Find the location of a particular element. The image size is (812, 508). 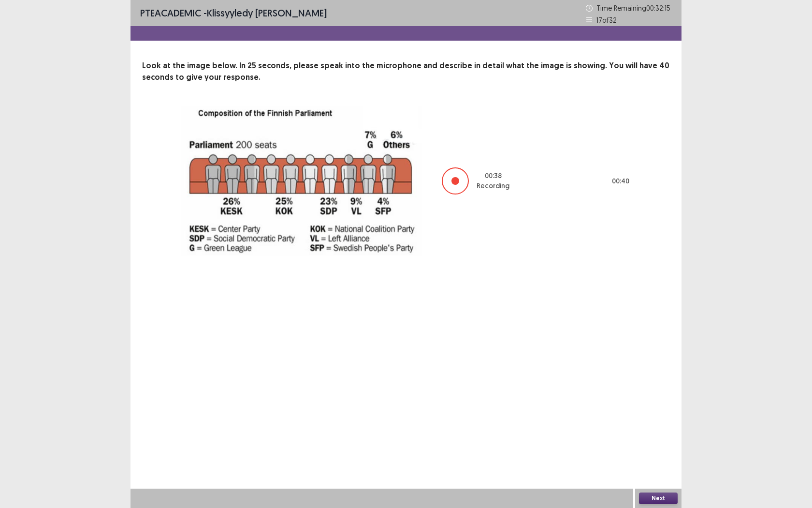

p: Recording is located at coordinates (493, 186).